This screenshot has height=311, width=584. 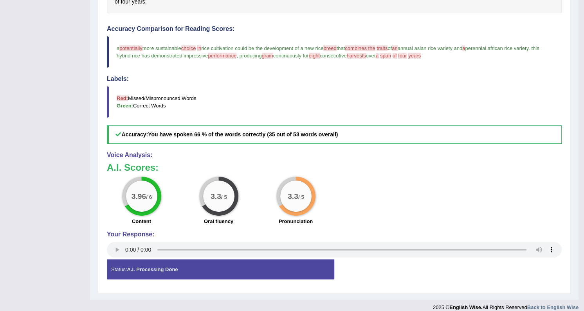 What do you see at coordinates (138, 196) in the screenshot?
I see `big: 3.96` at bounding box center [138, 196].